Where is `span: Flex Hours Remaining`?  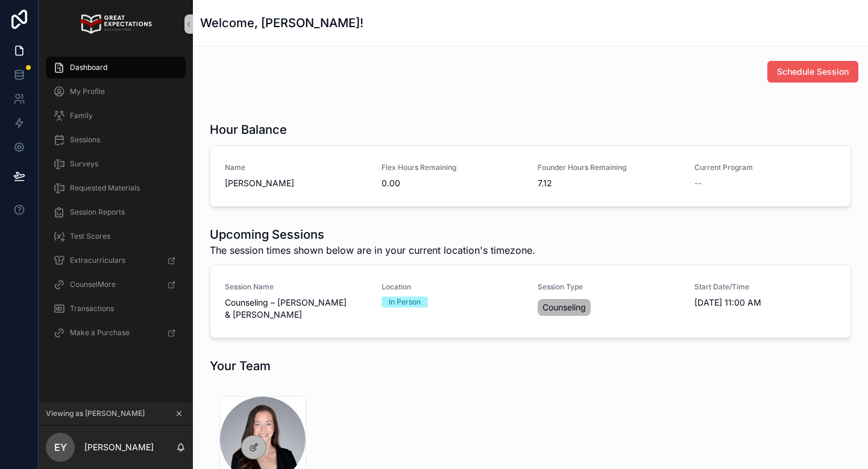 span: Flex Hours Remaining is located at coordinates (453, 168).